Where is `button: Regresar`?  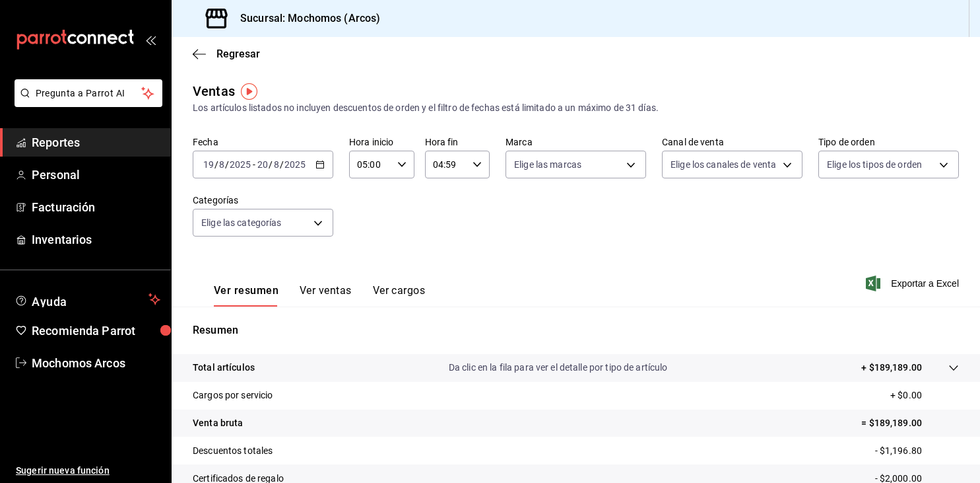 button: Regresar is located at coordinates (226, 53).